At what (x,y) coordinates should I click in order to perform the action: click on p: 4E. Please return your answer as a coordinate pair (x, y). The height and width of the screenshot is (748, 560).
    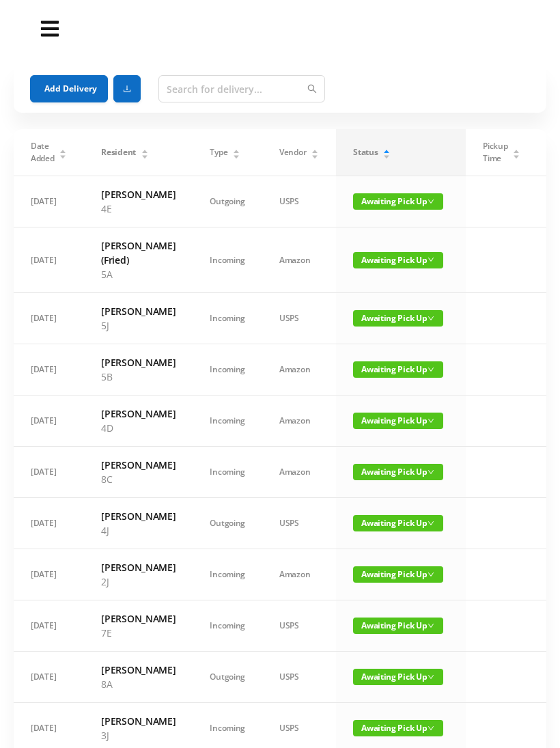
    Looking at the image, I should click on (138, 208).